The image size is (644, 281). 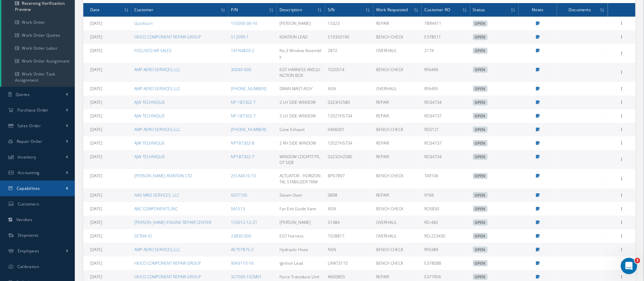 What do you see at coordinates (28, 266) in the screenshot?
I see `span: Calibration` at bounding box center [28, 266].